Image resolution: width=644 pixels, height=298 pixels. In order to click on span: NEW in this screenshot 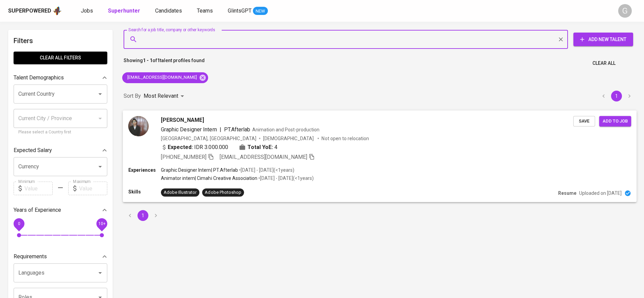, I will do `click(261, 11)`.